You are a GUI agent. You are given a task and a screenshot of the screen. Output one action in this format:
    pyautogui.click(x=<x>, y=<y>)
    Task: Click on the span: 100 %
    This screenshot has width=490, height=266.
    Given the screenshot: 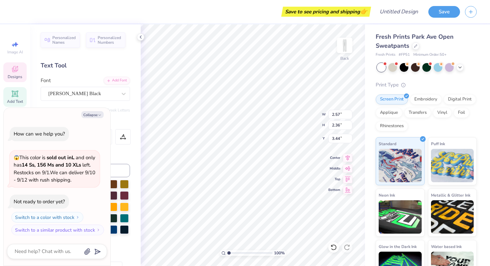 What is the action you would take?
    pyautogui.click(x=280, y=253)
    